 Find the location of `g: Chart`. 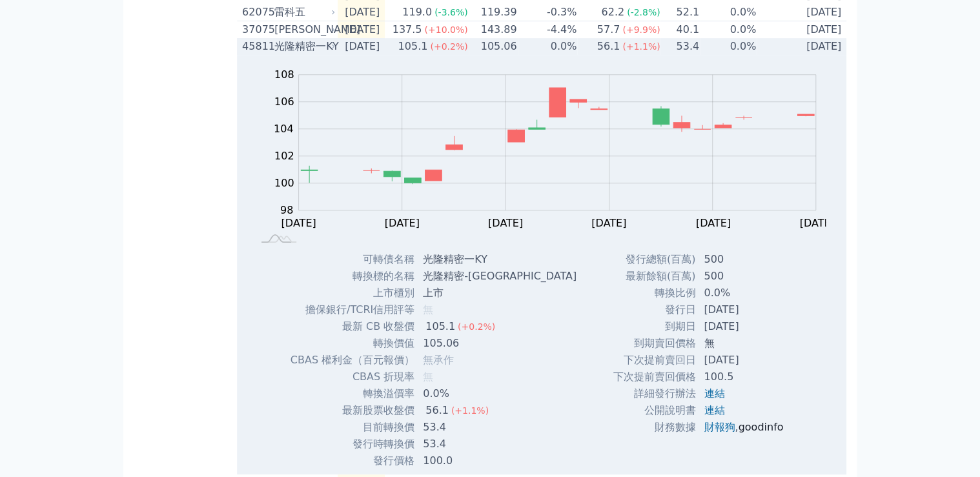

g: Chart is located at coordinates (550, 148).